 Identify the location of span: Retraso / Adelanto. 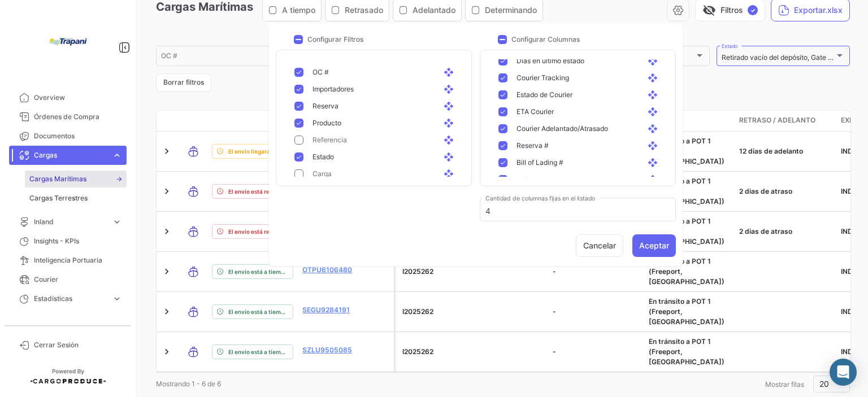
(777, 120).